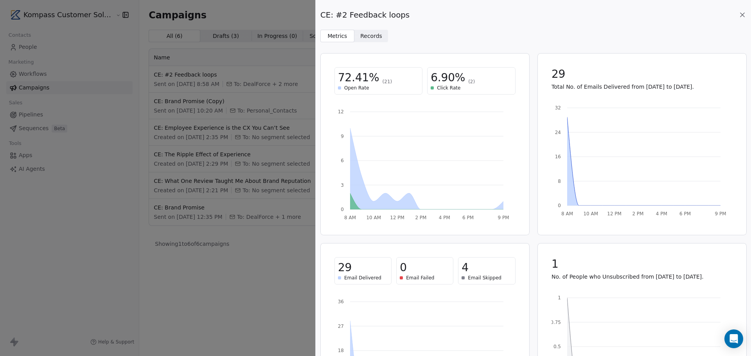  I want to click on tspan: 27, so click(341, 327).